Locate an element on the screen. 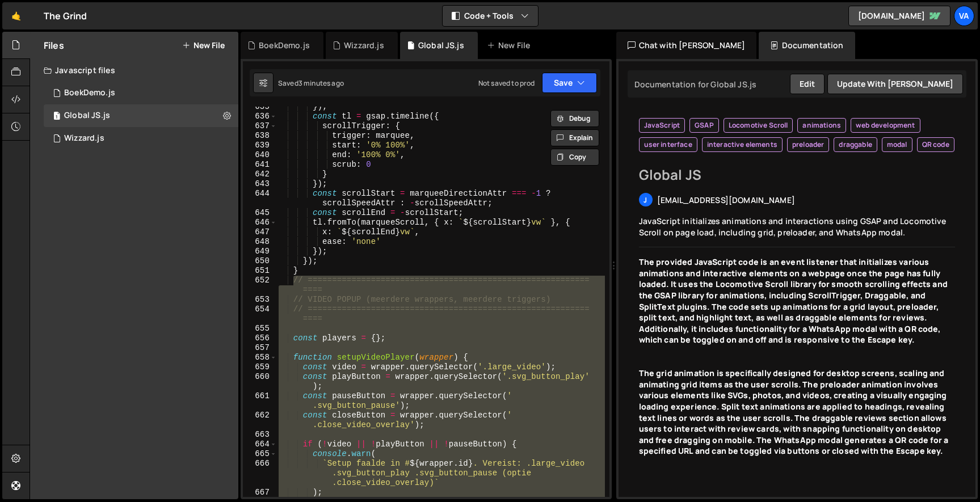 The width and height of the screenshot is (980, 502). div: 665 is located at coordinates (260, 454).